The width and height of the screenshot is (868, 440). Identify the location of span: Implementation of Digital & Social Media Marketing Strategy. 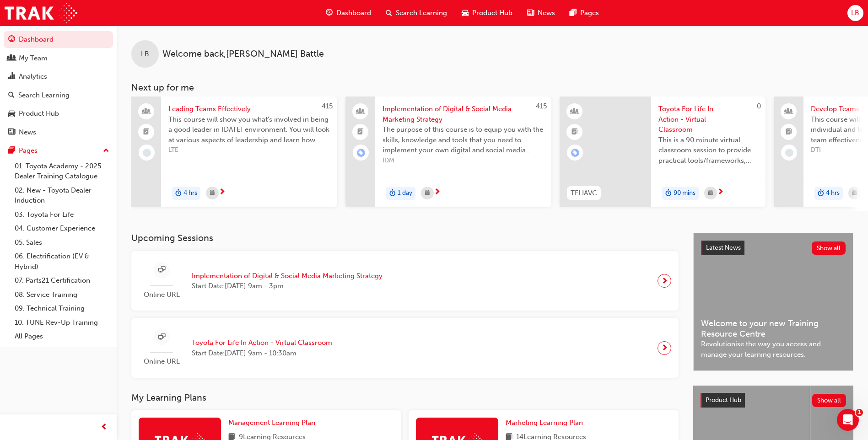
(287, 276).